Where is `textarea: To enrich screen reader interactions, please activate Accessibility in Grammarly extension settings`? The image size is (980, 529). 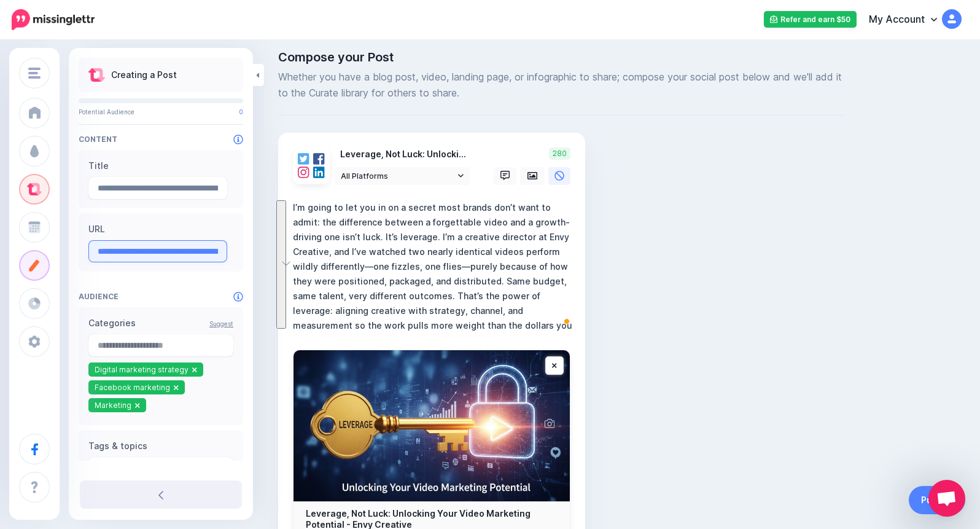
textarea: To enrich screen reader interactions, please activate Accessibility in Grammarly extension settings is located at coordinates (434, 267).